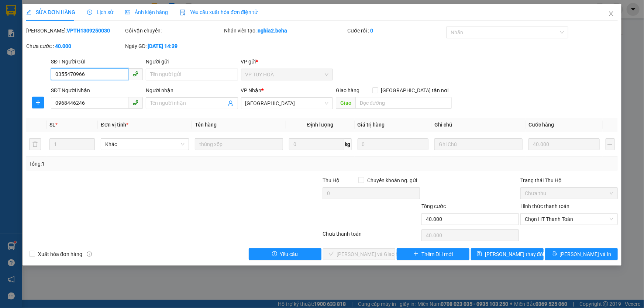 The image size is (644, 308). Describe the element at coordinates (274, 254) in the screenshot. I see `span: exclamation-circle` at that location.